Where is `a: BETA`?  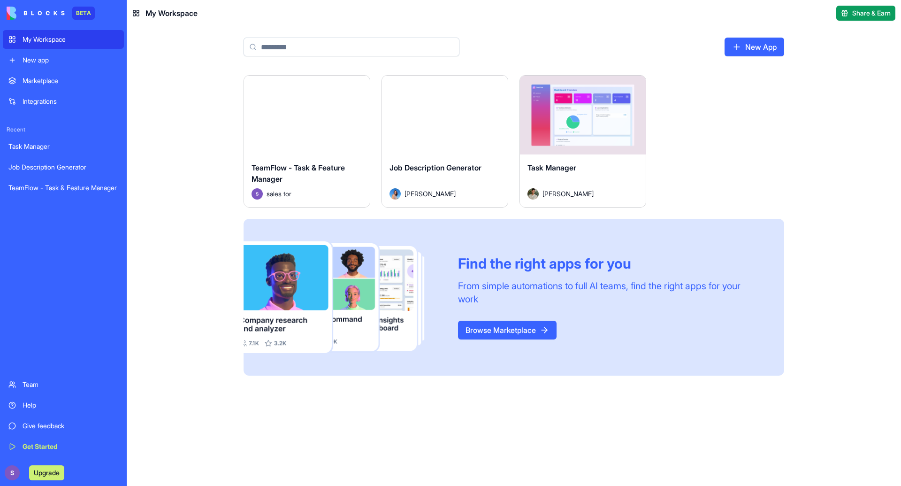 a: BETA is located at coordinates (51, 13).